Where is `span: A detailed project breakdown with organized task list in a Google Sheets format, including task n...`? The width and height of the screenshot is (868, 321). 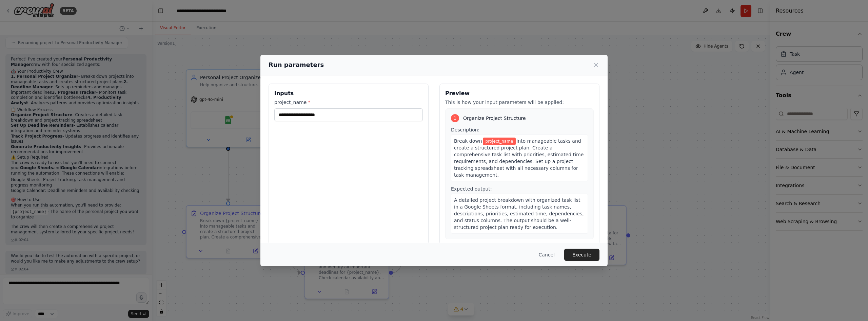 span: A detailed project breakdown with organized task list in a Google Sheets format, including task n... is located at coordinates (519, 213).